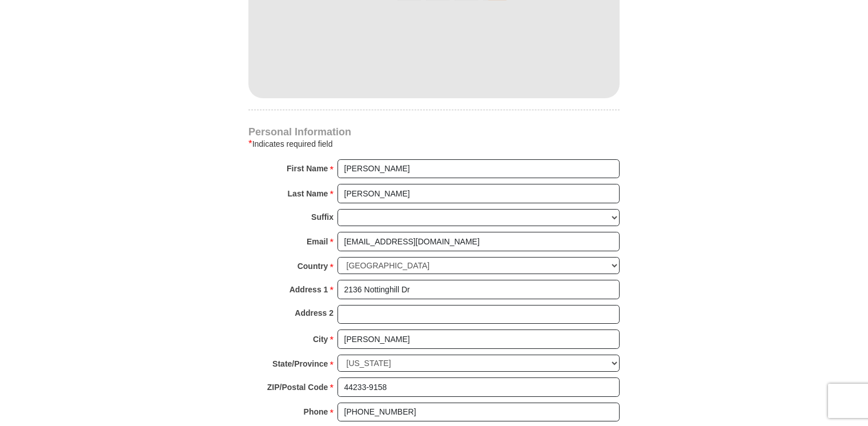 The width and height of the screenshot is (868, 426). What do you see at coordinates (434, 144) in the screenshot?
I see `div: Indicates required field` at bounding box center [434, 144].